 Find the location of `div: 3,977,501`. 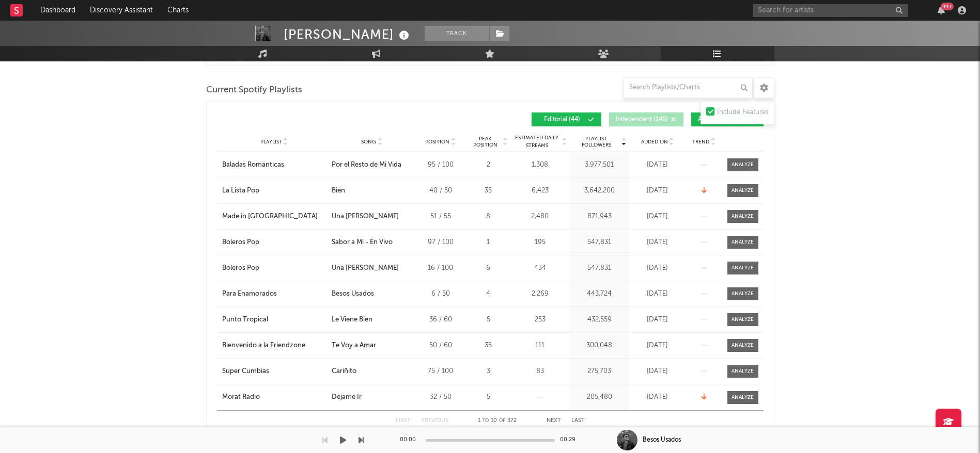

div: 3,977,501 is located at coordinates (599, 165).